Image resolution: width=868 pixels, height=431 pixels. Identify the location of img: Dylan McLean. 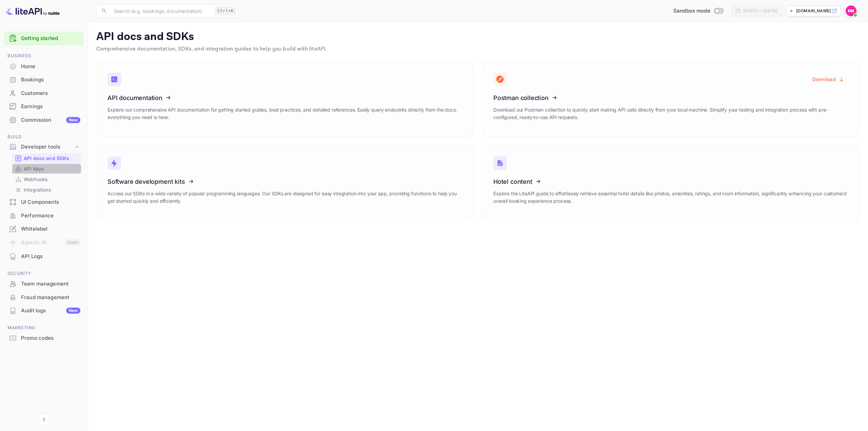
(851, 11).